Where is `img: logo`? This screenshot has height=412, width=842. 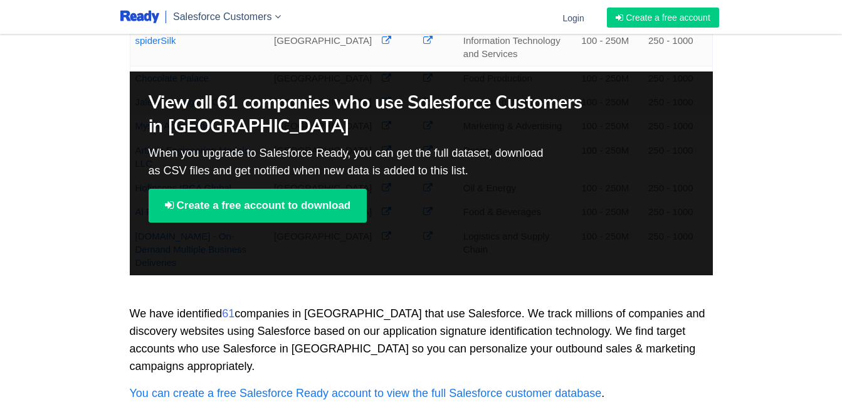
img: logo is located at coordinates (140, 17).